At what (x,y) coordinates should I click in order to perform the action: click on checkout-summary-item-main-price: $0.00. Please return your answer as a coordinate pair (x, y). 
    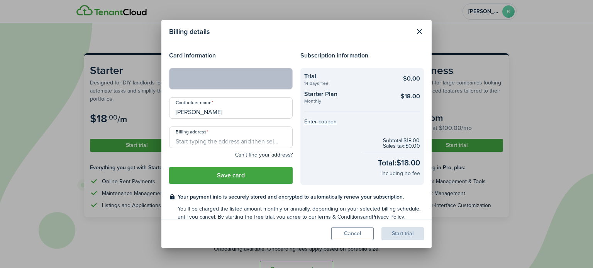
    Looking at the image, I should click on (412, 79).